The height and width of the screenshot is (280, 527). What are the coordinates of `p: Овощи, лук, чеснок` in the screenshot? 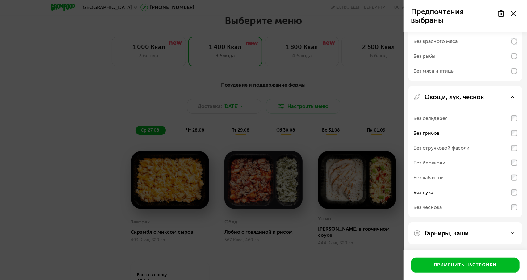 It's located at (454, 97).